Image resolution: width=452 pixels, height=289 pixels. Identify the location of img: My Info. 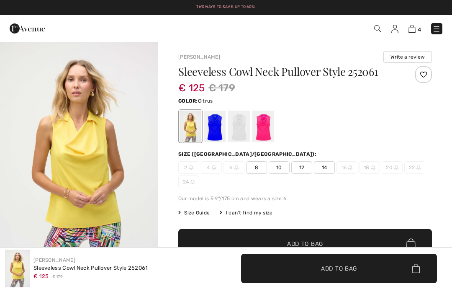
(395, 29).